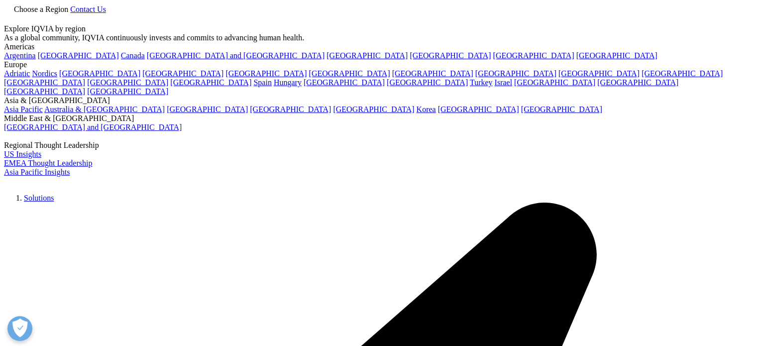  Describe the element at coordinates (22, 154) in the screenshot. I see `span: US Insights` at that location.